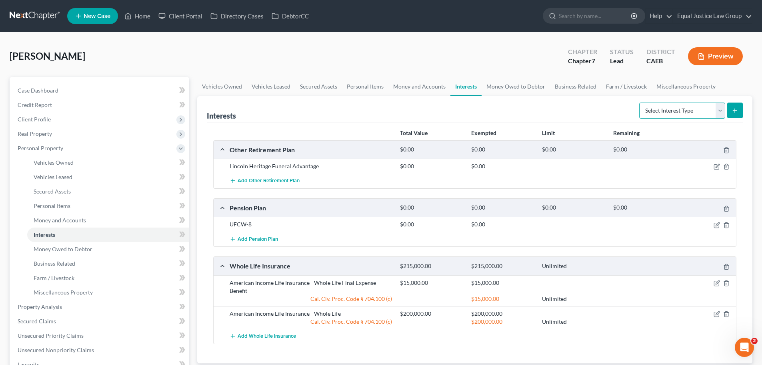 The image size is (762, 365). What do you see at coordinates (52, 205) in the screenshot?
I see `span: Personal Items` at bounding box center [52, 205].